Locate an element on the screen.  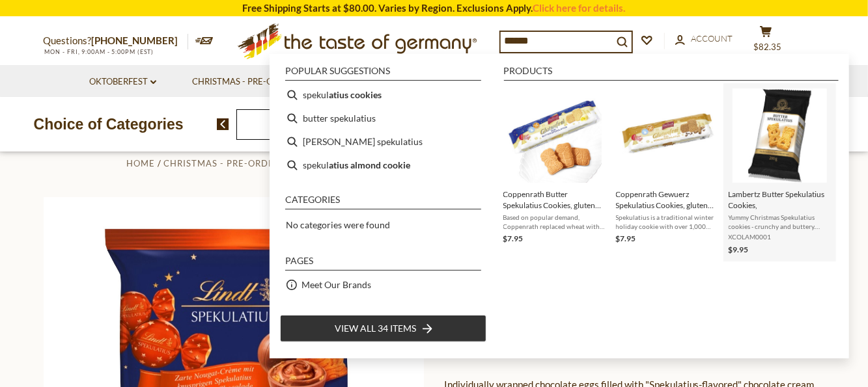
li: Coppenrath Butter Spekulatius Cookies, gluten and lactose free, 5.3 oz is located at coordinates (554, 173).